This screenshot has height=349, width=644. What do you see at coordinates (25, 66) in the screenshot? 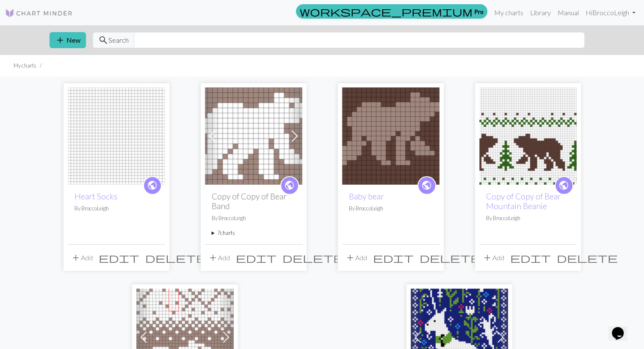
I see `li: My charts` at bounding box center [25, 66].